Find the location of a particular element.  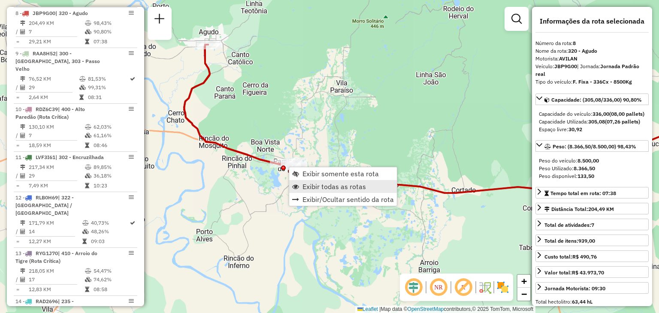

td: 29 is located at coordinates (56, 176).